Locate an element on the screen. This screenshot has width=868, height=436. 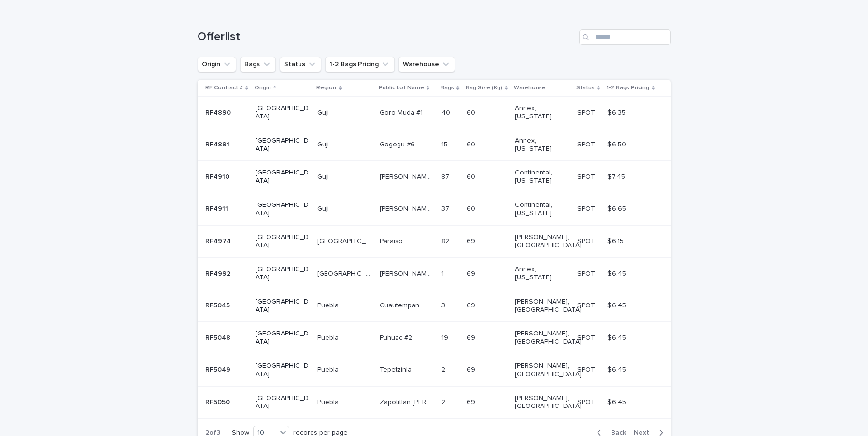
p: Goro Muda #1 is located at coordinates (402, 112).